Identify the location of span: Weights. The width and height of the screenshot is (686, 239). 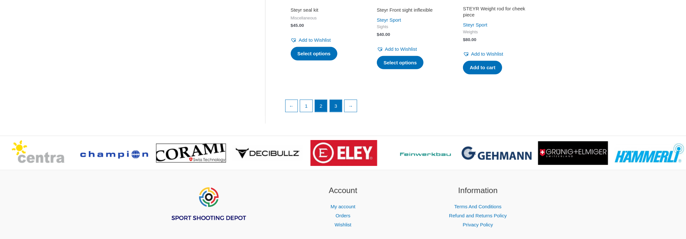
(497, 32).